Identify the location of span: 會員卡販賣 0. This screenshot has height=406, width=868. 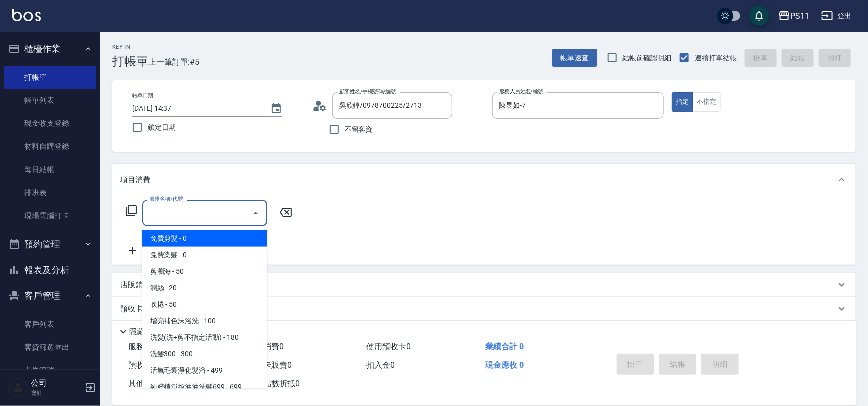
(269, 365).